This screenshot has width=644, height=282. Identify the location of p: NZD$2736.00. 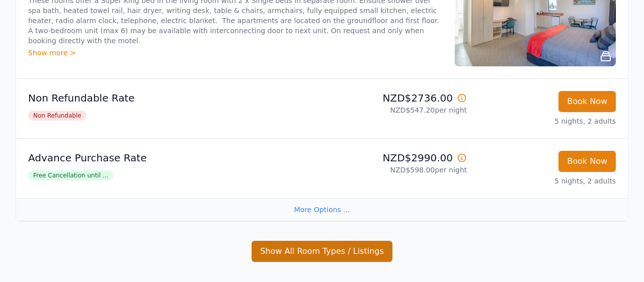
(397, 98).